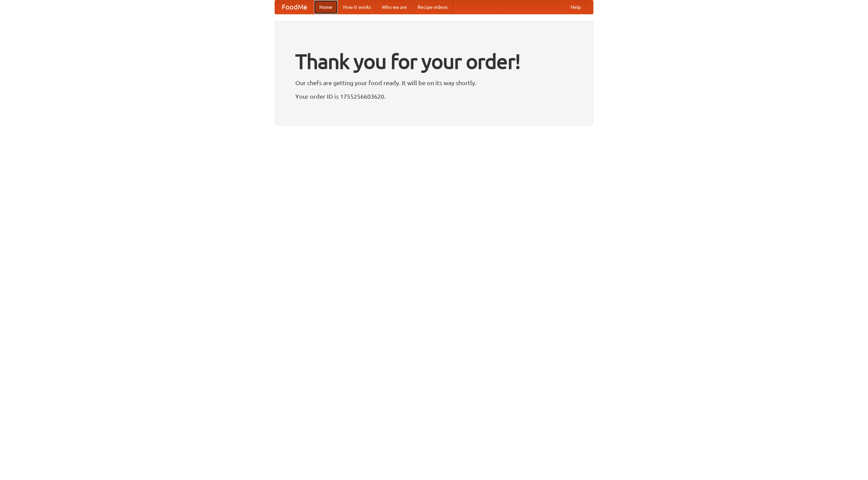 This screenshot has height=480, width=868. What do you see at coordinates (357, 7) in the screenshot?
I see `a: How it works` at bounding box center [357, 7].